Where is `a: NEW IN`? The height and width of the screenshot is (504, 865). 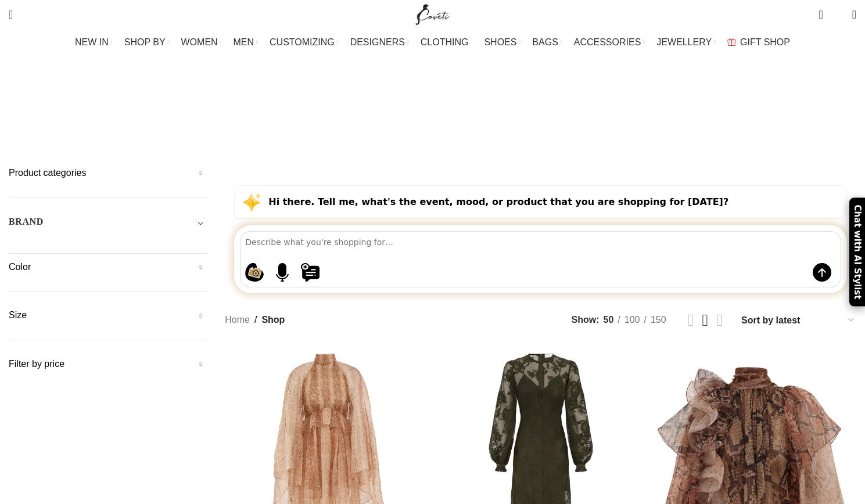
a: NEW IN is located at coordinates (93, 43).